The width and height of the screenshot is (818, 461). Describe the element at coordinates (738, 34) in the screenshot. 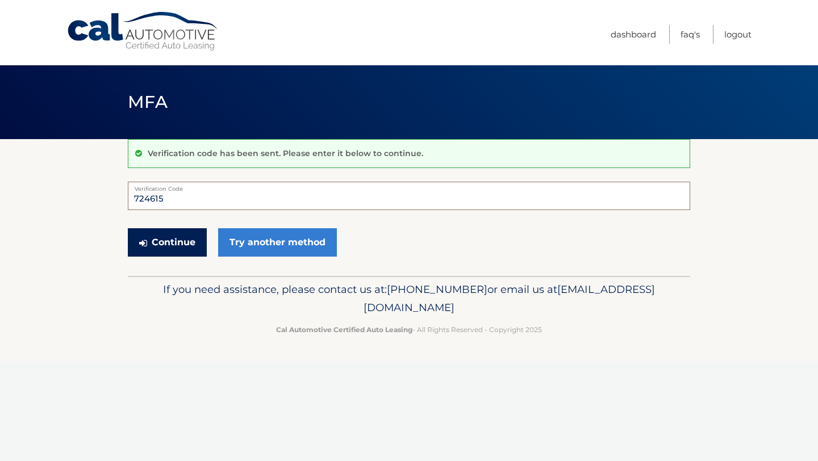

I see `a: Logout` at that location.